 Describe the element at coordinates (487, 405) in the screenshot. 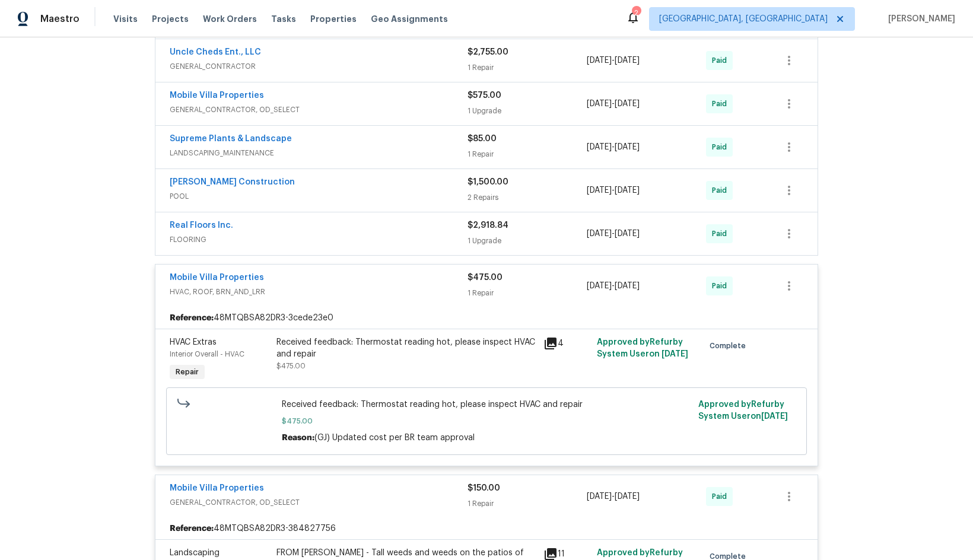

I see `span: Received feedback: Thermostat reading hot, please inspect HVAC and repair` at that location.